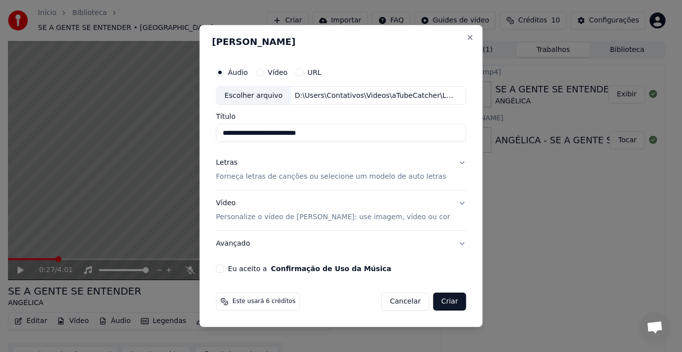 The image size is (682, 352). I want to click on span: Este usará 6 créditos, so click(264, 302).